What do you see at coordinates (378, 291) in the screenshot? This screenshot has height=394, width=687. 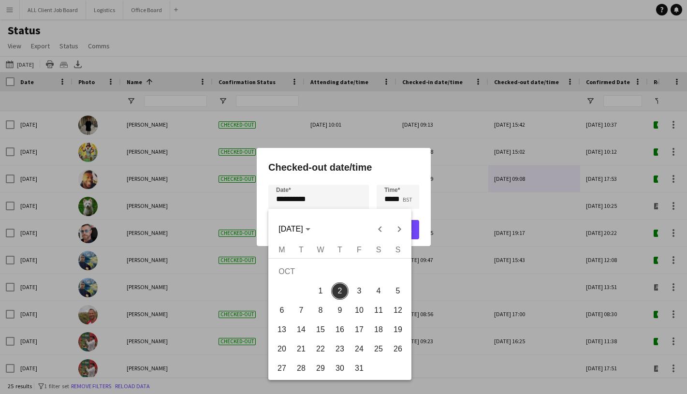 I see `span: 4` at bounding box center [378, 291].